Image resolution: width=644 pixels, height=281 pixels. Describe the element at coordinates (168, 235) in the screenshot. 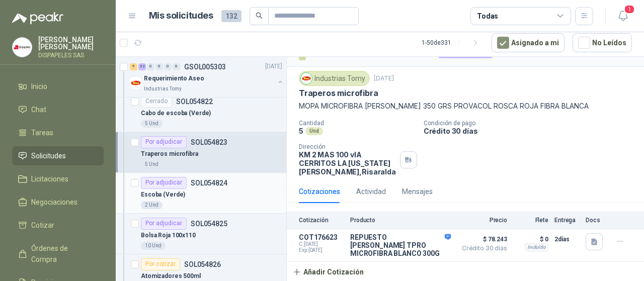

I see `p: Bolsa Roja 100x110` at that location.